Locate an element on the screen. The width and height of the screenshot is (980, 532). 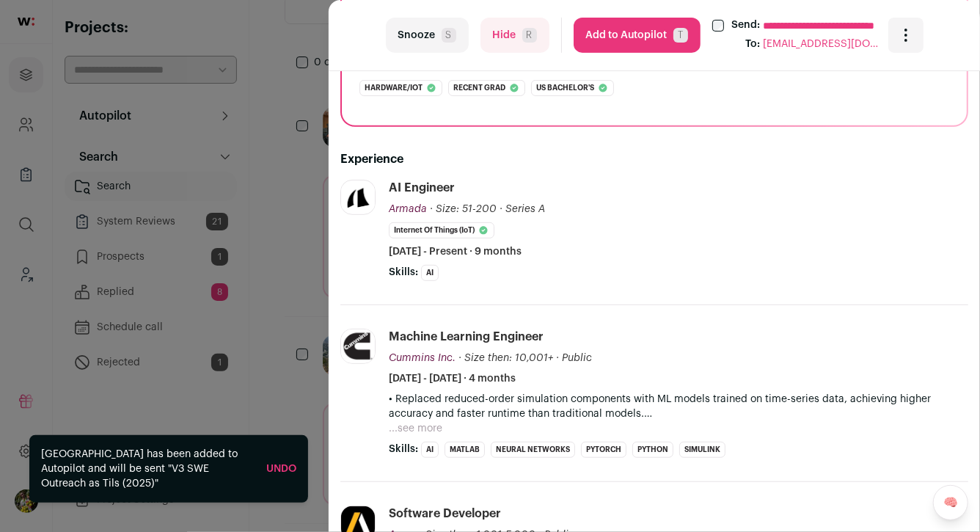
div: Software Developer is located at coordinates (444, 514).